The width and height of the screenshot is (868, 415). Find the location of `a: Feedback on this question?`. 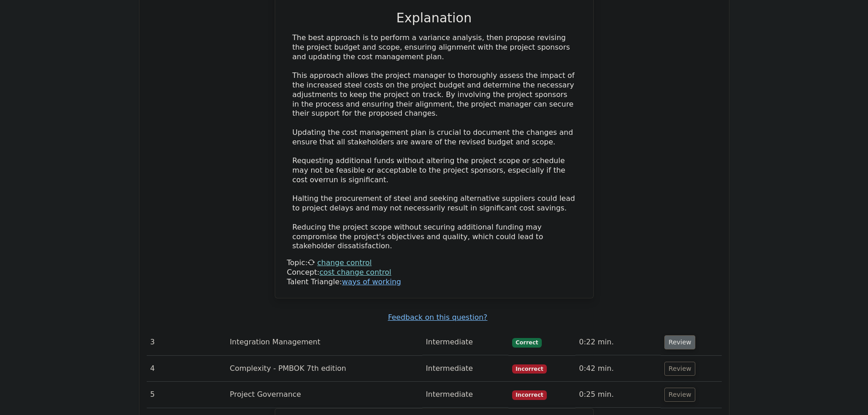

a: Feedback on this question? is located at coordinates (437, 318).